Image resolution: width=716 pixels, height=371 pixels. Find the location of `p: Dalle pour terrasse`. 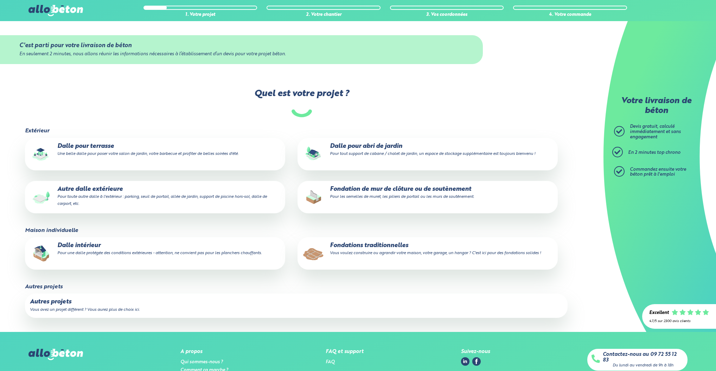

p: Dalle pour terrasse is located at coordinates (155, 150).